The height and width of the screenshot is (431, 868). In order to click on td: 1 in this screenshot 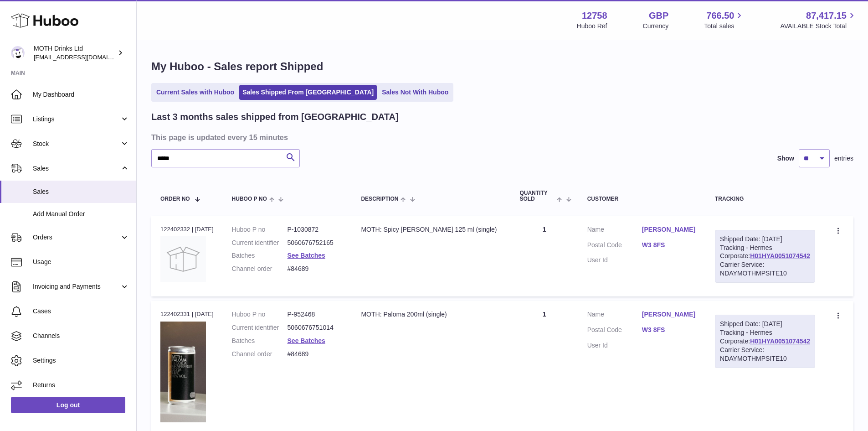, I will do `click(544, 256)`.